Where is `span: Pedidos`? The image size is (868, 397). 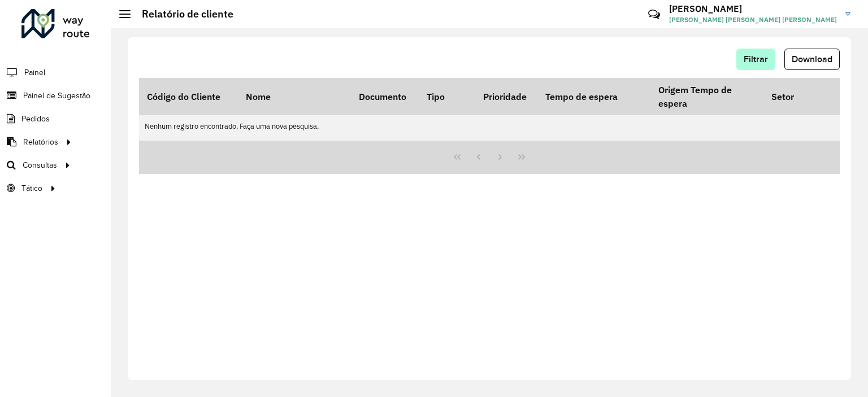 span: Pedidos is located at coordinates (35, 119).